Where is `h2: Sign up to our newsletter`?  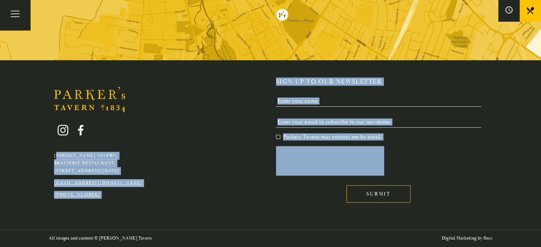 h2: Sign up to our newsletter is located at coordinates (382, 82).